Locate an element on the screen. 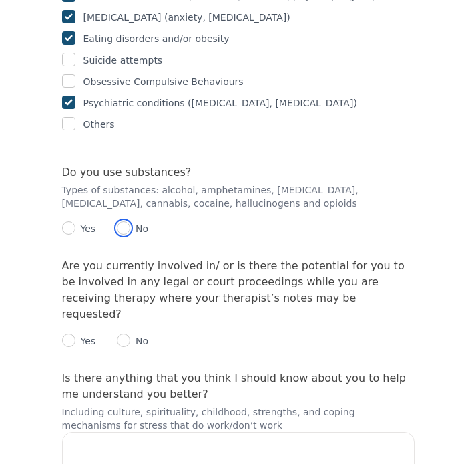  p: Others is located at coordinates (99, 124).